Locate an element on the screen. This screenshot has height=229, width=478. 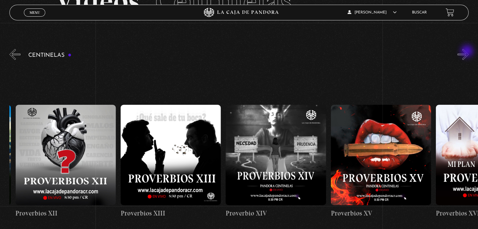
h3: Centinelas is located at coordinates (50, 55).